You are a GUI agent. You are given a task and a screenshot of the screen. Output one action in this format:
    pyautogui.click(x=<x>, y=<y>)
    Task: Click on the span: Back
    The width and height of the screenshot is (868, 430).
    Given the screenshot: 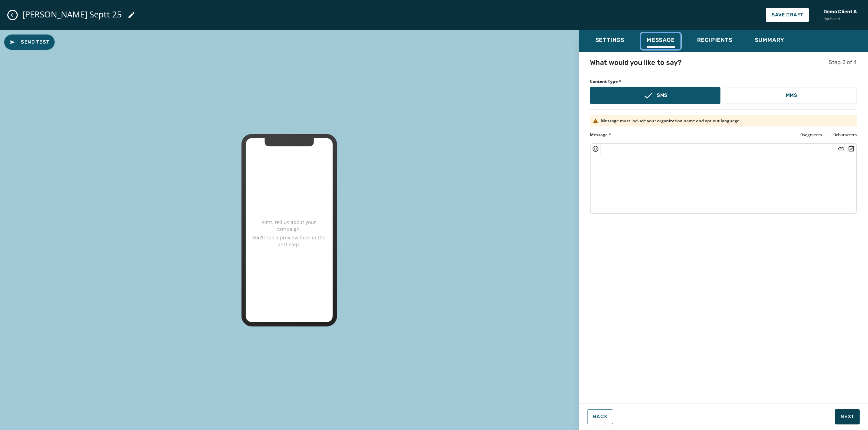 What is the action you would take?
    pyautogui.click(x=600, y=417)
    